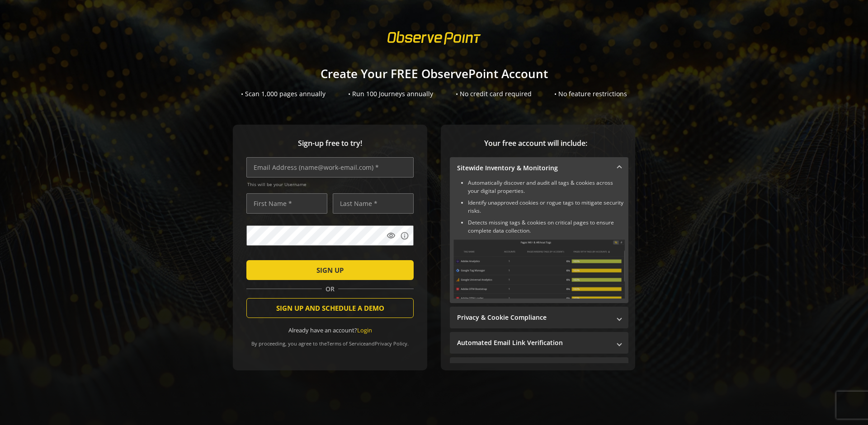 The height and width of the screenshot is (425, 868). Describe the element at coordinates (330, 143) in the screenshot. I see `span: Sign-up free to try!` at that location.